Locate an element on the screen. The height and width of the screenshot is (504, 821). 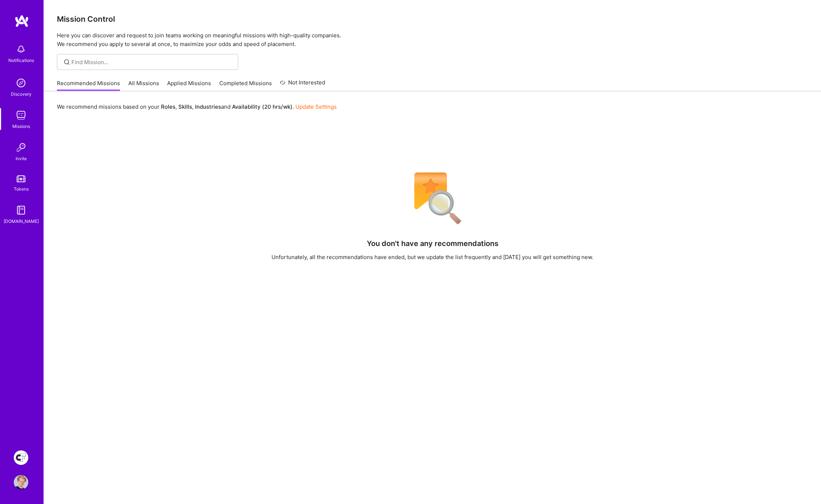
a: Update Settings is located at coordinates (316, 107).